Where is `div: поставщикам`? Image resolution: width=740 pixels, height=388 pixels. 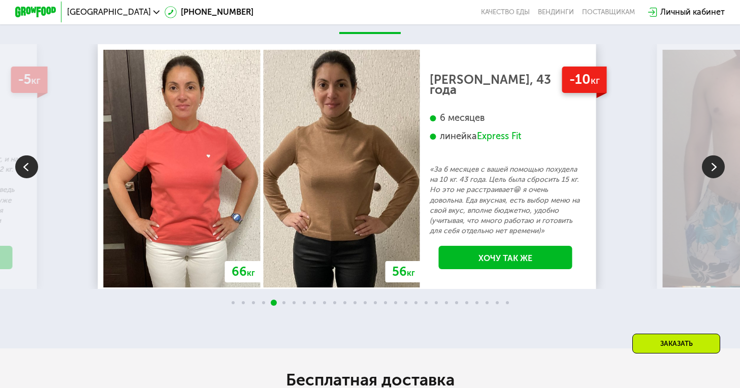 div: поставщикам is located at coordinates (608, 12).